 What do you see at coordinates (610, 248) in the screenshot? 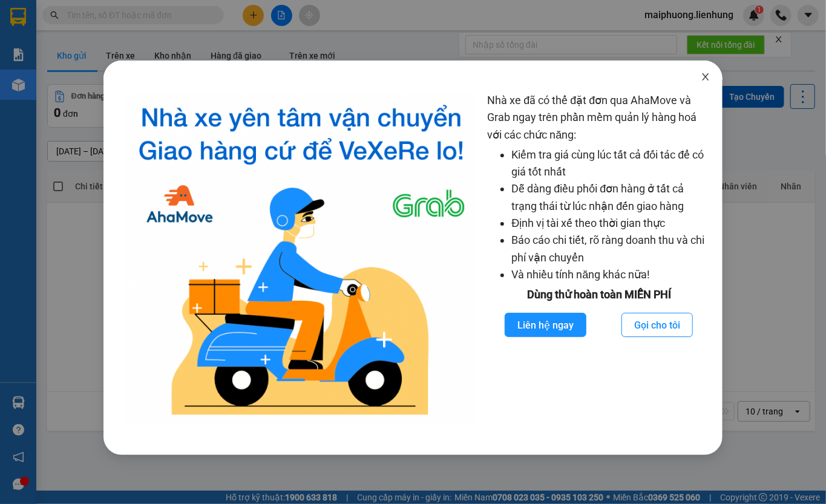
I see `li: Báo cáo chi tiết, rõ ràng doanh thu và chi phí vận chuyển` at bounding box center [610, 248].